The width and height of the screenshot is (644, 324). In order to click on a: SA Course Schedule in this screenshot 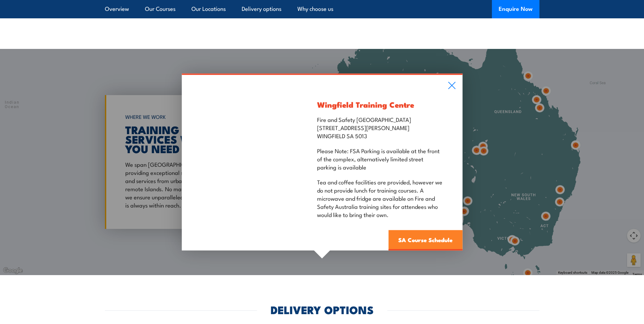, I will do `click(425, 240)`.